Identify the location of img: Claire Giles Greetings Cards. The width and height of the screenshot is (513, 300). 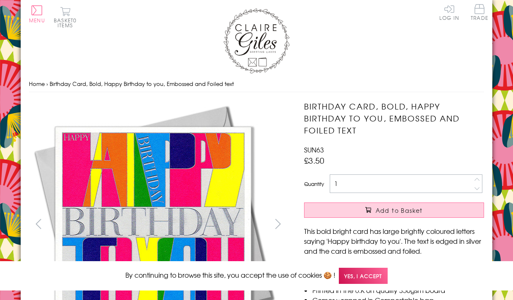
(256, 41).